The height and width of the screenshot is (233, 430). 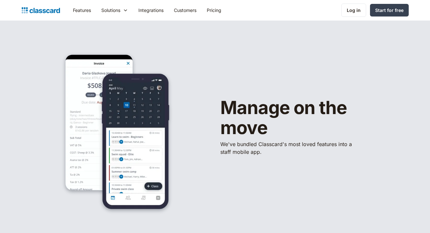 What do you see at coordinates (389, 10) in the screenshot?
I see `a: Start for free` at bounding box center [389, 10].